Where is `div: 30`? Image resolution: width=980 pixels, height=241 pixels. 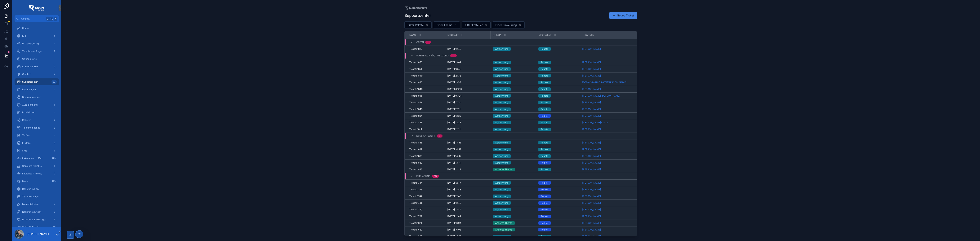 div: 30 is located at coordinates (54, 82).